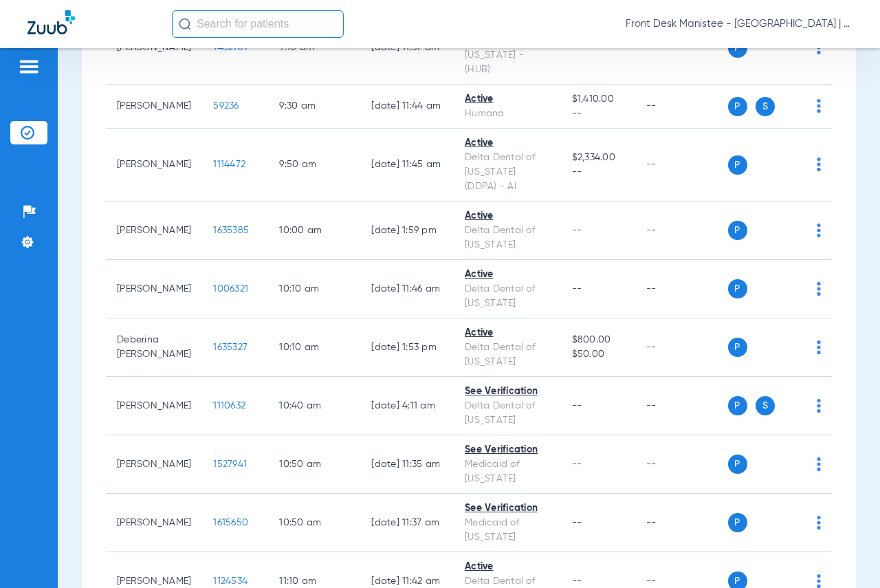 The width and height of the screenshot is (880, 588). I want to click on span: 1114472, so click(229, 164).